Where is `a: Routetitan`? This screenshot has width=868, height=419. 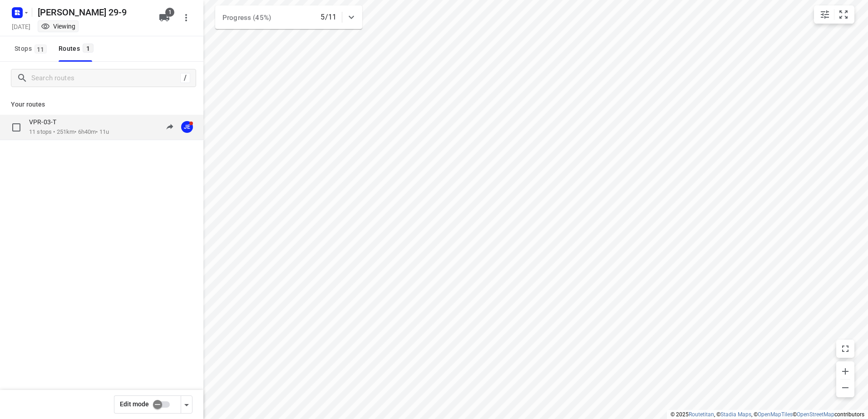
a: Routetitan is located at coordinates (701, 414).